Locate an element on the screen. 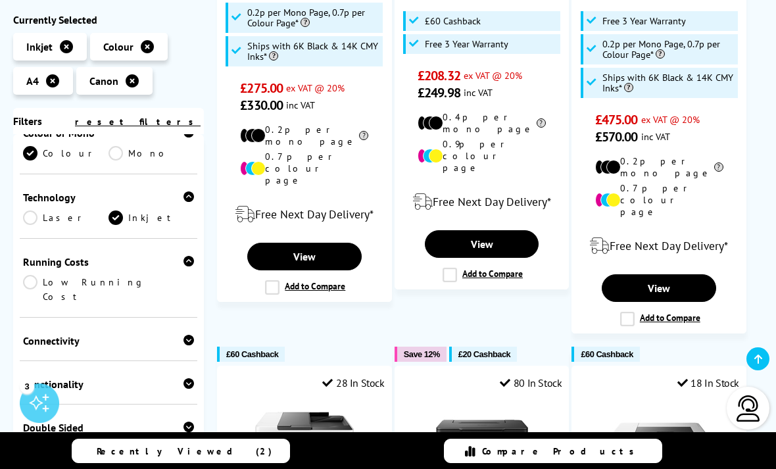  button: Save 12% is located at coordinates (420, 354).